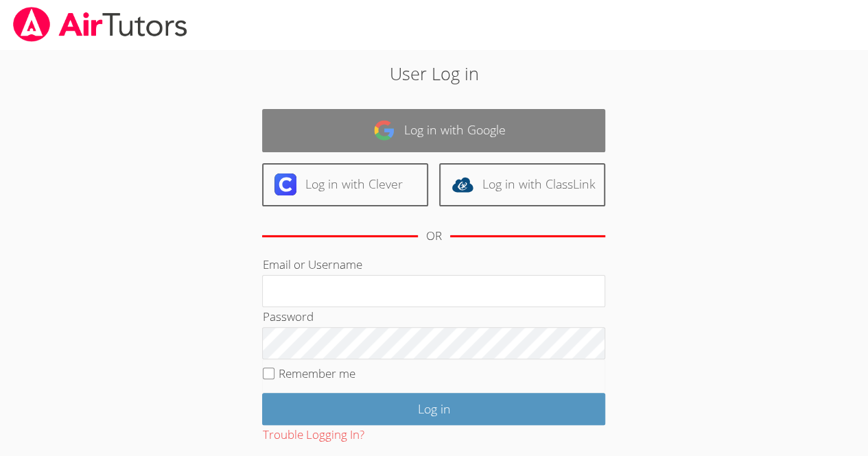 The image size is (868, 456). Describe the element at coordinates (384, 130) in the screenshot. I see `img: google-logo-50288ca7cdecda66e5e0955fdab243c47b7ad437acaf1139b6f446037453330a.svg` at that location.